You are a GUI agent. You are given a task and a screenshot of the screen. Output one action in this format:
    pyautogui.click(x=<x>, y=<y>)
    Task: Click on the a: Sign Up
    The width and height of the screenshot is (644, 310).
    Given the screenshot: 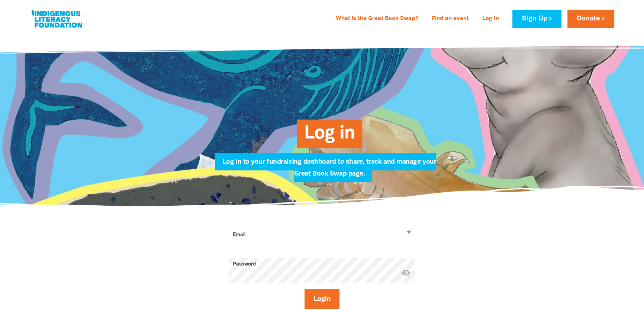 What is the action you would take?
    pyautogui.click(x=536, y=18)
    